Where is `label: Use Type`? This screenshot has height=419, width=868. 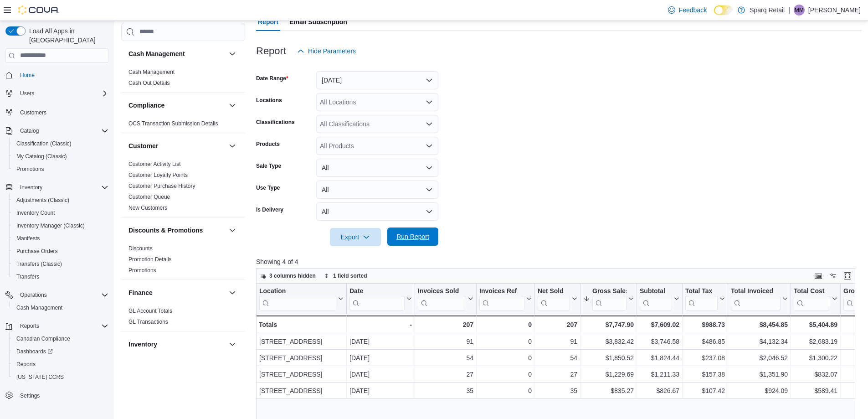 label: Use Type is located at coordinates (268, 188).